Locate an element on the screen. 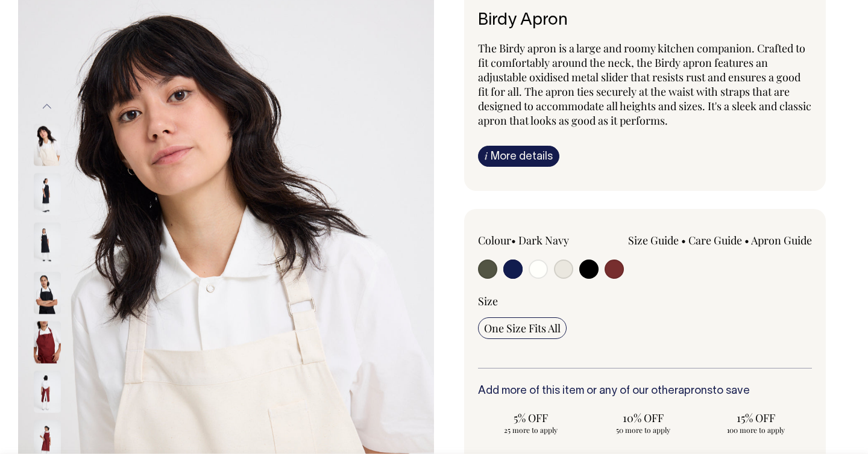  span: The Birdy apron is a large and roomy kitchen companion. Crafted to fit comfortably around the nec... is located at coordinates (645, 84).